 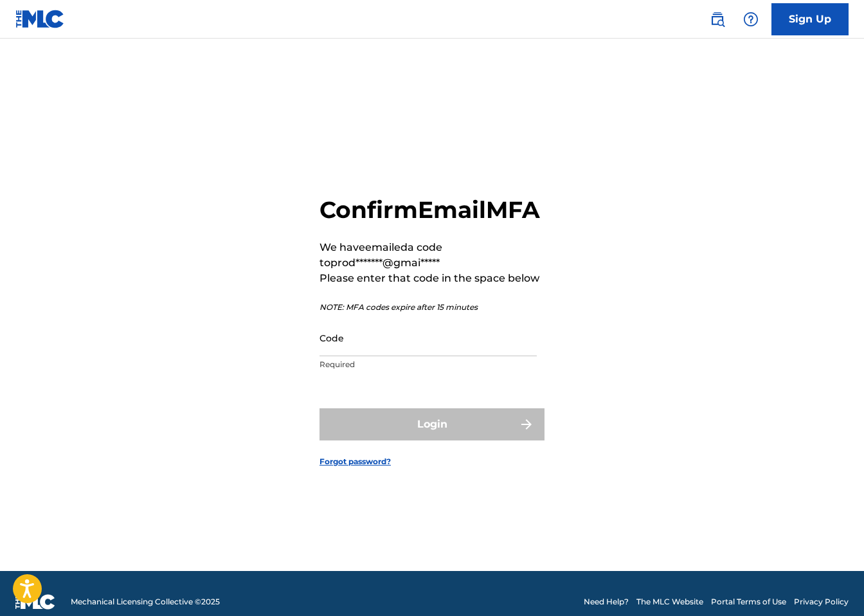 What do you see at coordinates (821, 602) in the screenshot?
I see `a: Privacy Policy` at bounding box center [821, 602].